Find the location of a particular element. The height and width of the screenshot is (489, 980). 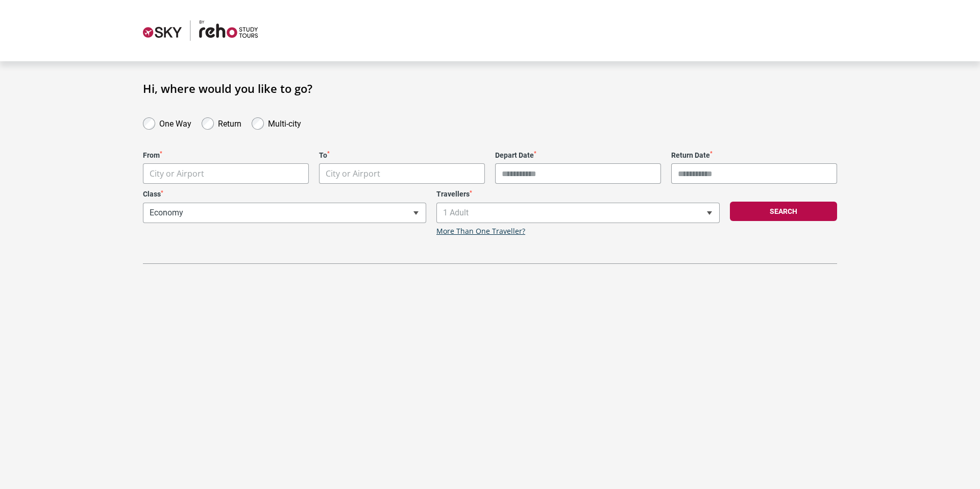

label: Return Date is located at coordinates (753, 155).